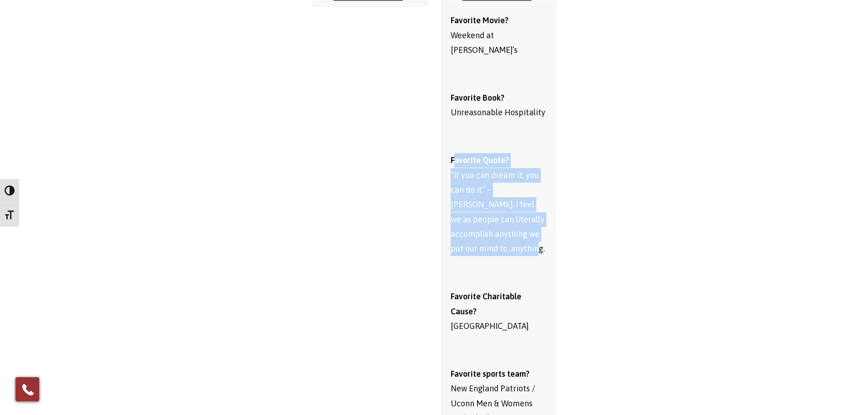  Describe the element at coordinates (479, 20) in the screenshot. I see `strong: Favorite Movie?` at that location.